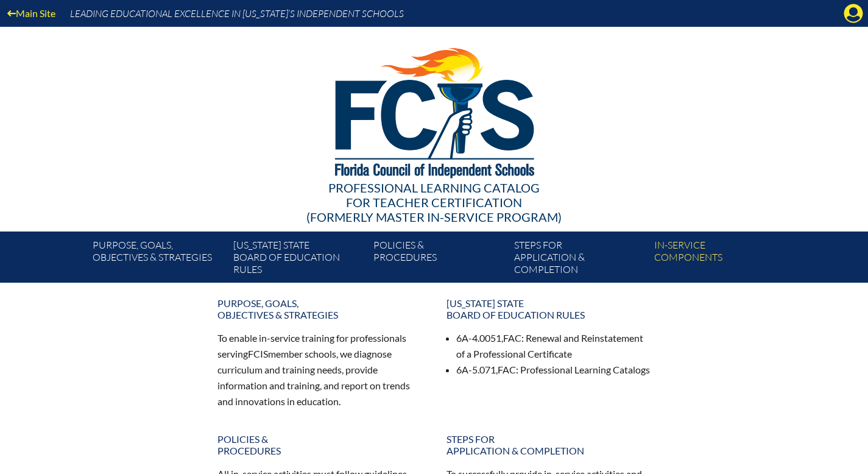  Describe the element at coordinates (433, 202) in the screenshot. I see `span: for Teacher Certification` at that location.